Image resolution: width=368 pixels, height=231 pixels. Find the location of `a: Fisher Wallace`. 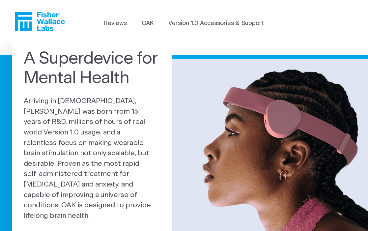

a: Fisher Wallace is located at coordinates (40, 21).